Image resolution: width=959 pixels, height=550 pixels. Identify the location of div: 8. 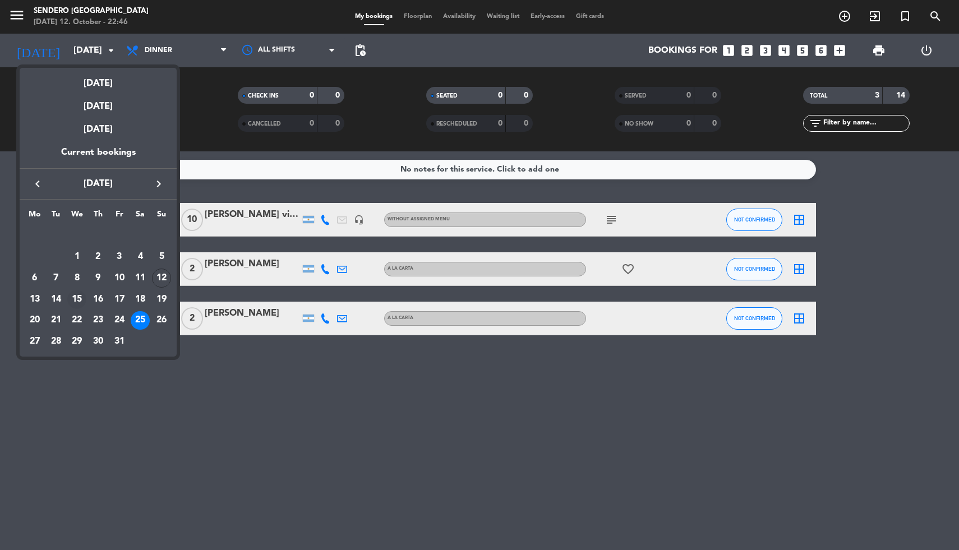
(77, 278).